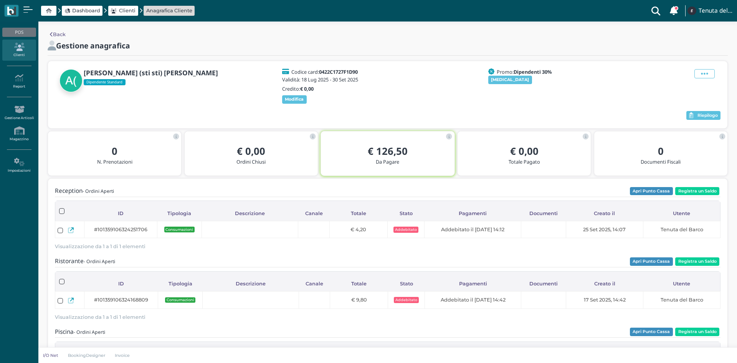  Describe the element at coordinates (121, 229) in the screenshot. I see `span: #101359106324251706` at that location.